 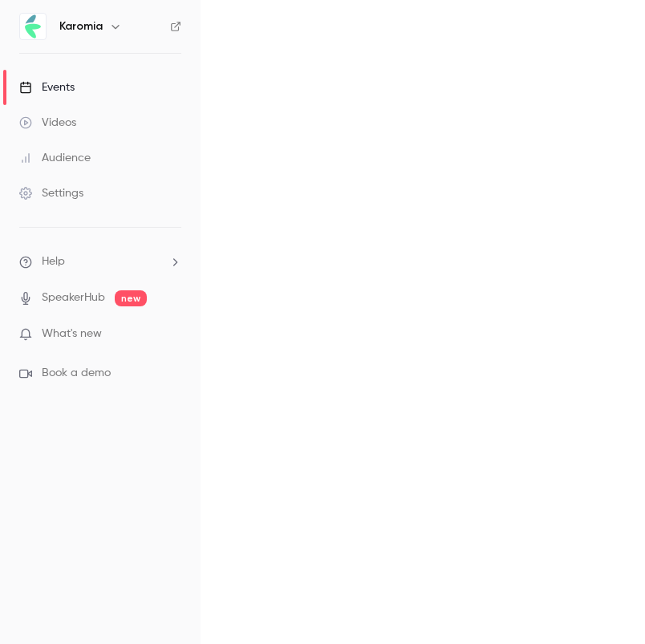 I want to click on img: Karomia, so click(x=33, y=26).